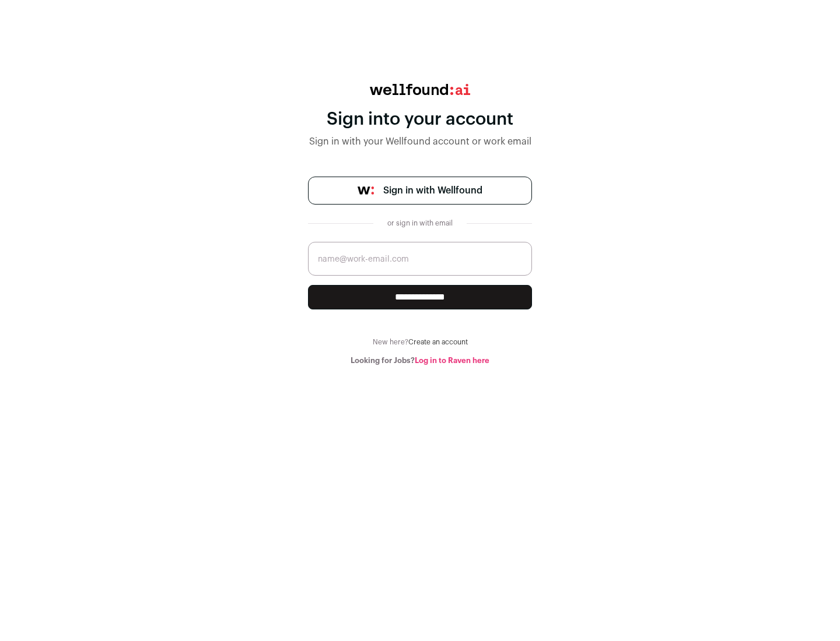 Image resolution: width=840 pixels, height=641 pixels. I want to click on div: or sign in with email, so click(420, 223).